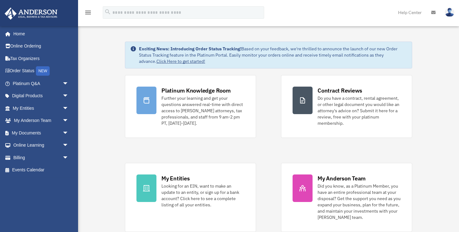 The height and width of the screenshot is (232, 459). I want to click on a: Platinum Knowledge Room Further your learning and get your questions answered real-time with dire..., so click(190, 106).